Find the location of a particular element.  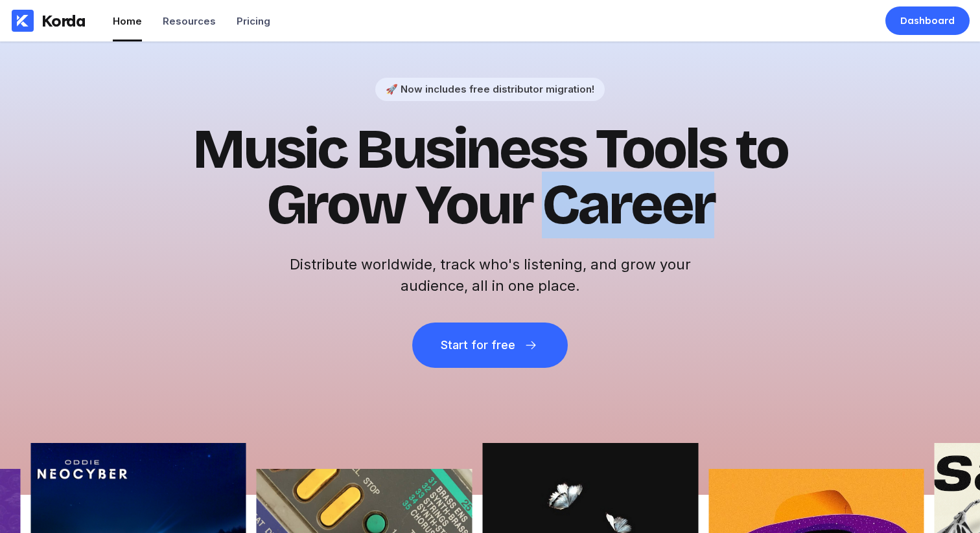

div: Resources is located at coordinates (190, 21).